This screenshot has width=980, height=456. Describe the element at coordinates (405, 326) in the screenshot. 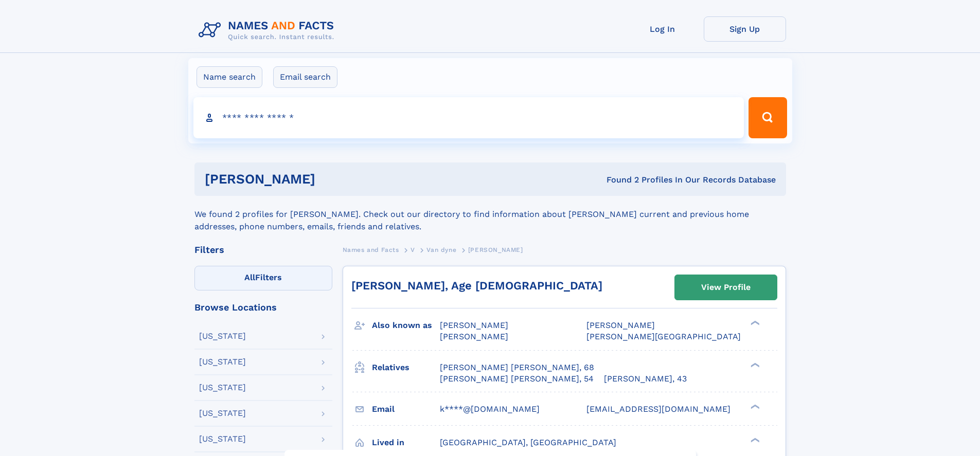

I see `h3: Also known as` at that location.